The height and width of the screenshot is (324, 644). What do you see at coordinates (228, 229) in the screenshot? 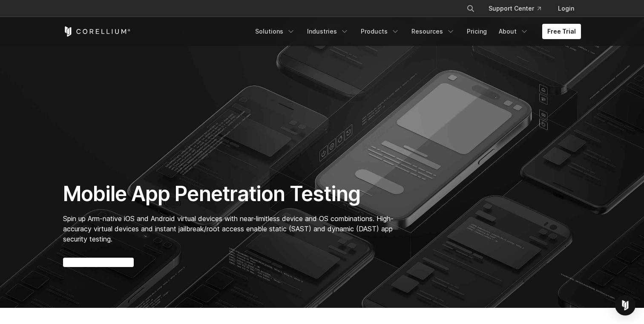
I see `span: Spin up Arm-native iOS and Android virtual devices with near-limitless device and OS combinations...` at bounding box center [228, 229].